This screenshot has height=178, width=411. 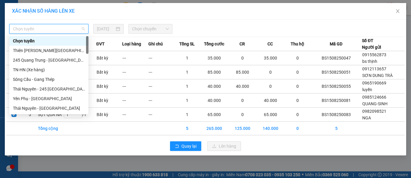 What do you see at coordinates (336, 86) in the screenshot?
I see `td: BS1508250055` at bounding box center [336, 86].